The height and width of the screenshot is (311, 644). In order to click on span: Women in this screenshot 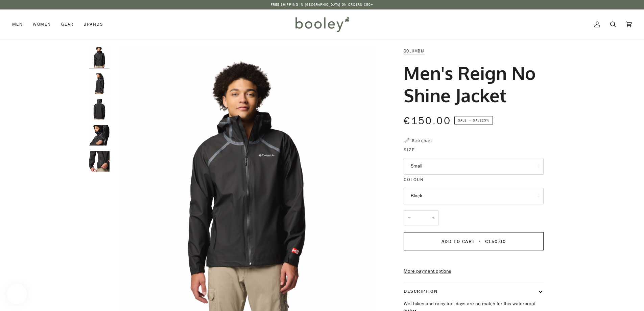, I will do `click(42, 24)`.